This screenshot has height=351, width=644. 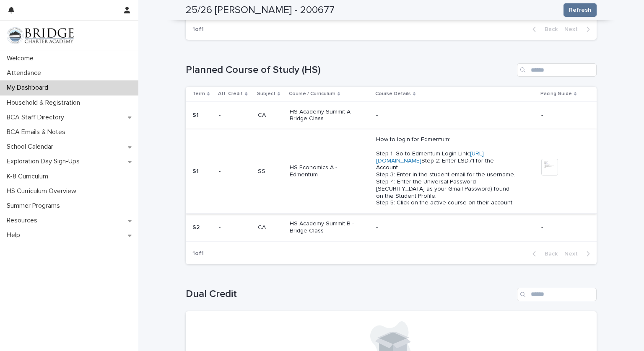 What do you see at coordinates (26, 73) in the screenshot?
I see `p: Attendance` at bounding box center [26, 73].